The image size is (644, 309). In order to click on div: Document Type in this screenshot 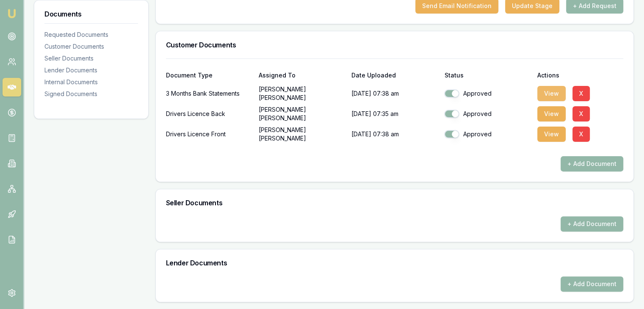, I will do `click(209, 75)`.